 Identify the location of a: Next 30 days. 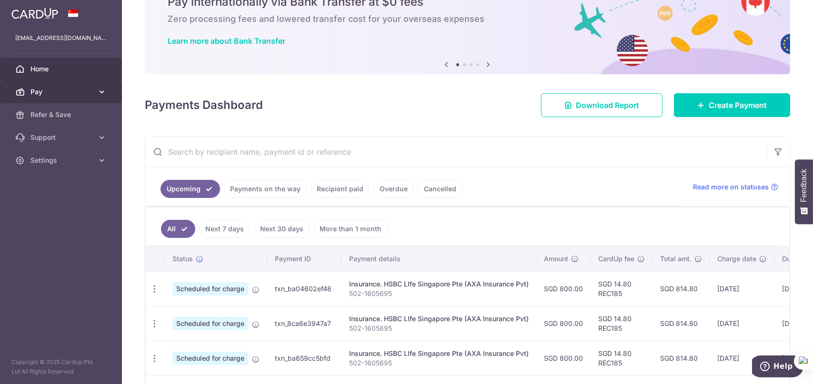
(281, 229).